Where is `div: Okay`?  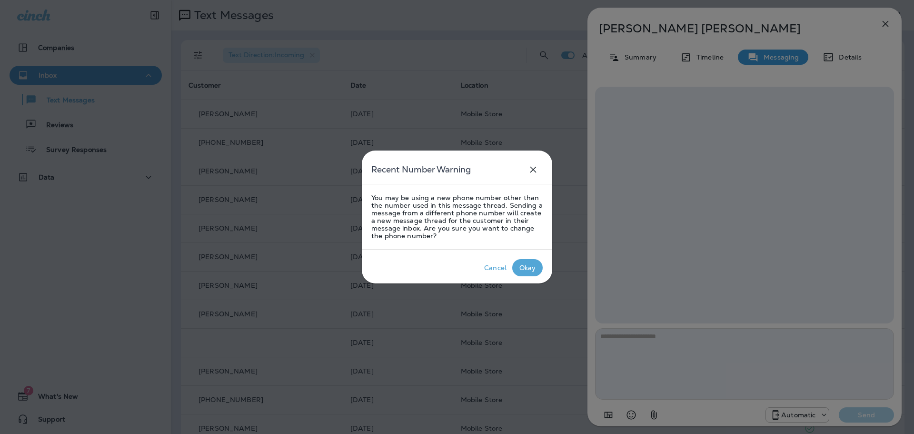
div: Okay is located at coordinates (528, 268).